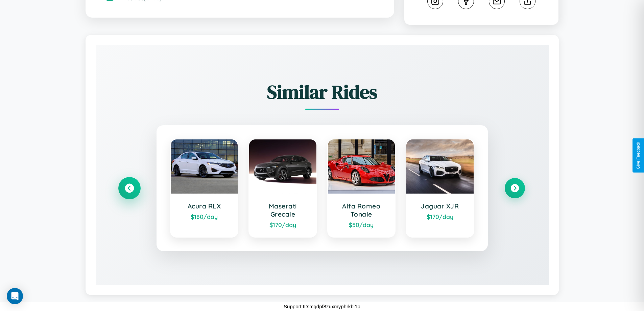 The image size is (644, 311). I want to click on h2: Similar Rides, so click(322, 92).